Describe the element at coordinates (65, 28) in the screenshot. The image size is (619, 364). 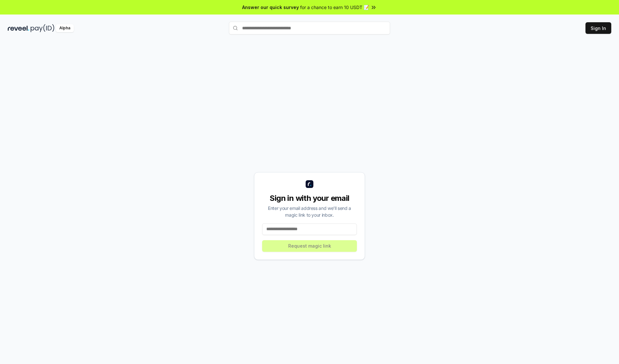
I see `div: Alpha` at that location.